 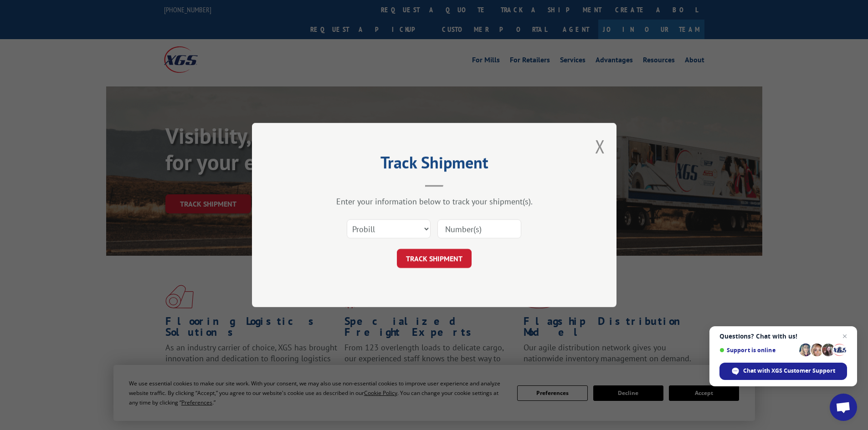 What do you see at coordinates (783, 372) in the screenshot?
I see `div: Chat with XGS Customer Support` at bounding box center [783, 372].